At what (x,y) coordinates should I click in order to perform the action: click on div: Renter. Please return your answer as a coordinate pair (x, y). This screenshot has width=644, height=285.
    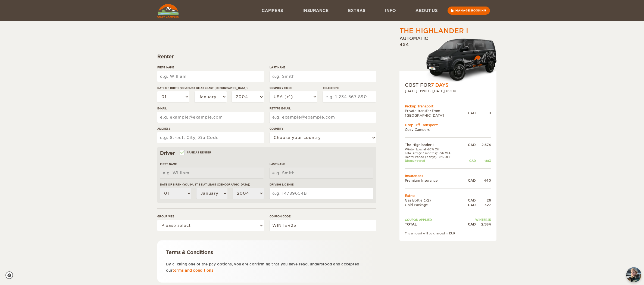
    Looking at the image, I should click on (266, 57).